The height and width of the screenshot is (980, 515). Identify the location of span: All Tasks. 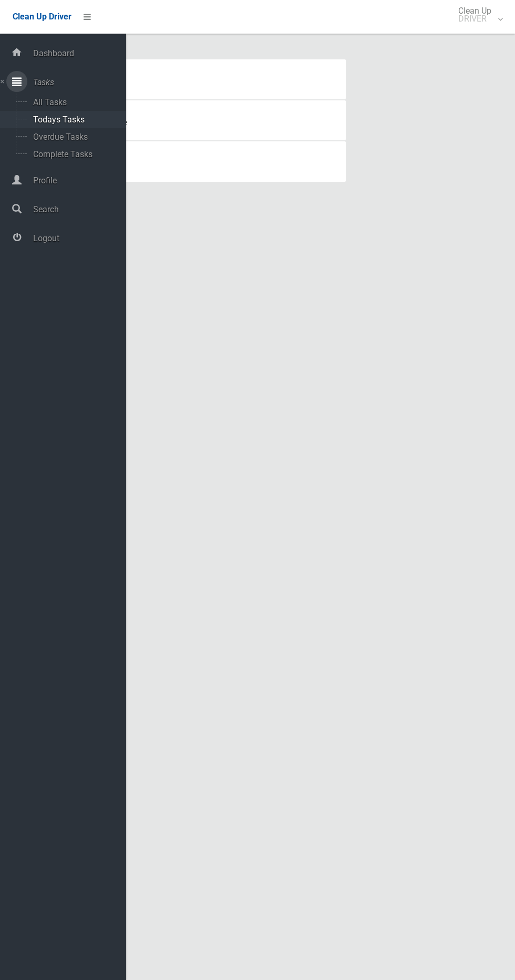
(73, 102).